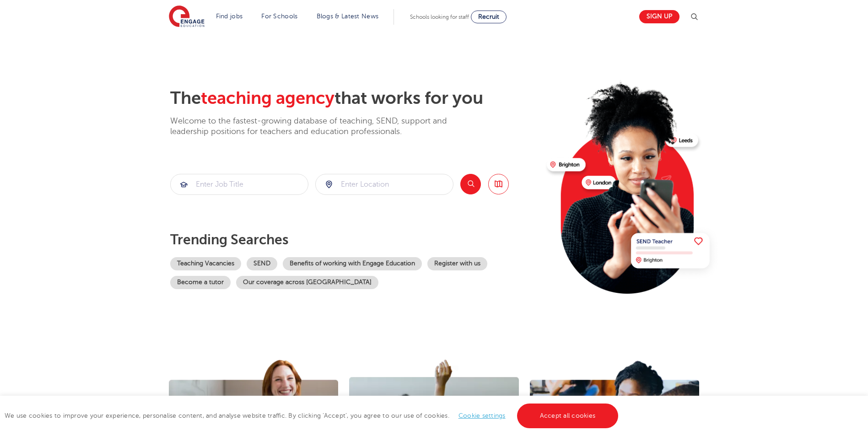  Describe the element at coordinates (489, 16) in the screenshot. I see `span: Recruit` at that location.